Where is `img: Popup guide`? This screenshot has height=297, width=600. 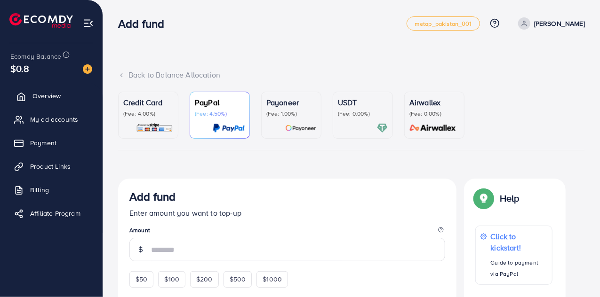 img: Popup guide is located at coordinates (483, 198).